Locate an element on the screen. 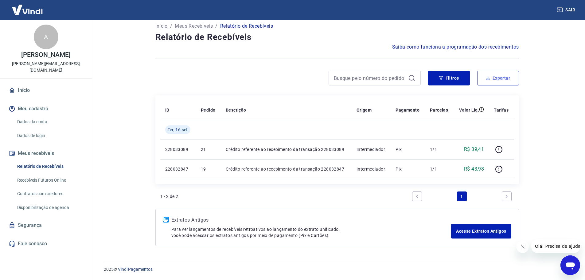  a: Acesse Extratos Antigos is located at coordinates (481, 231).